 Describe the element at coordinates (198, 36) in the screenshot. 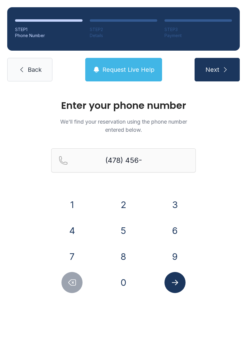

I see `div: Payment` at that location.